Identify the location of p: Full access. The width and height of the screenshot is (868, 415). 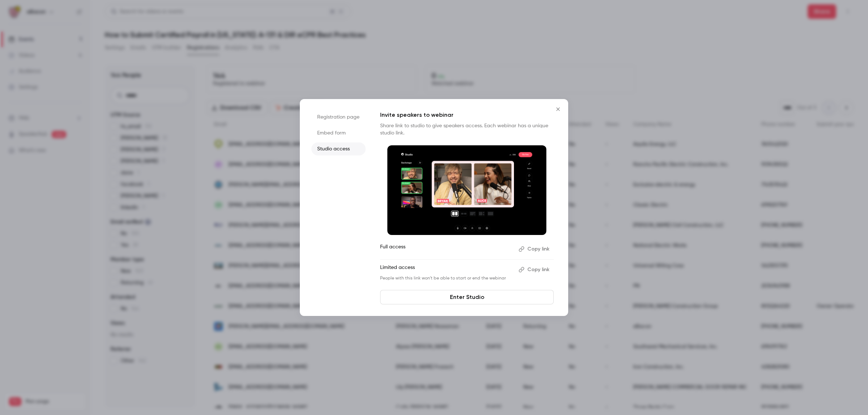
(446, 249).